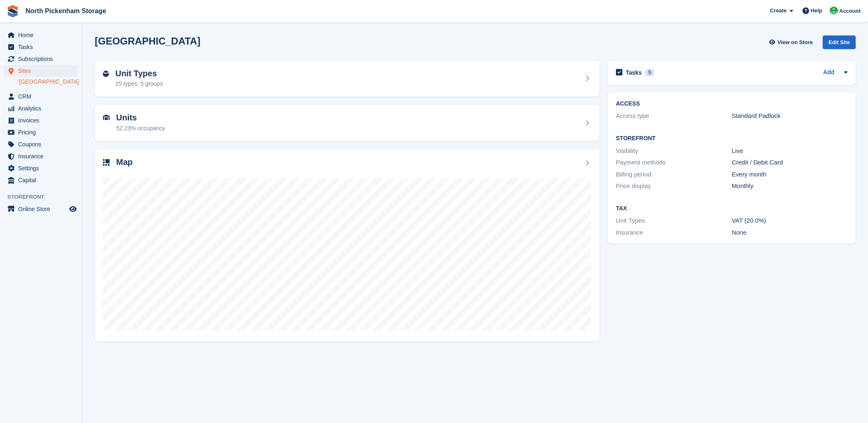 This screenshot has width=868, height=423. Describe the element at coordinates (789, 151) in the screenshot. I see `div: Live` at that location.